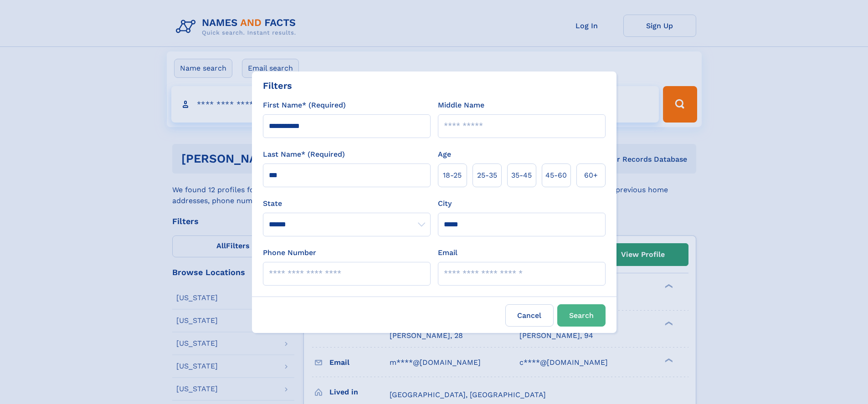 The height and width of the screenshot is (404, 868). What do you see at coordinates (448, 253) in the screenshot?
I see `label: Email` at bounding box center [448, 253].